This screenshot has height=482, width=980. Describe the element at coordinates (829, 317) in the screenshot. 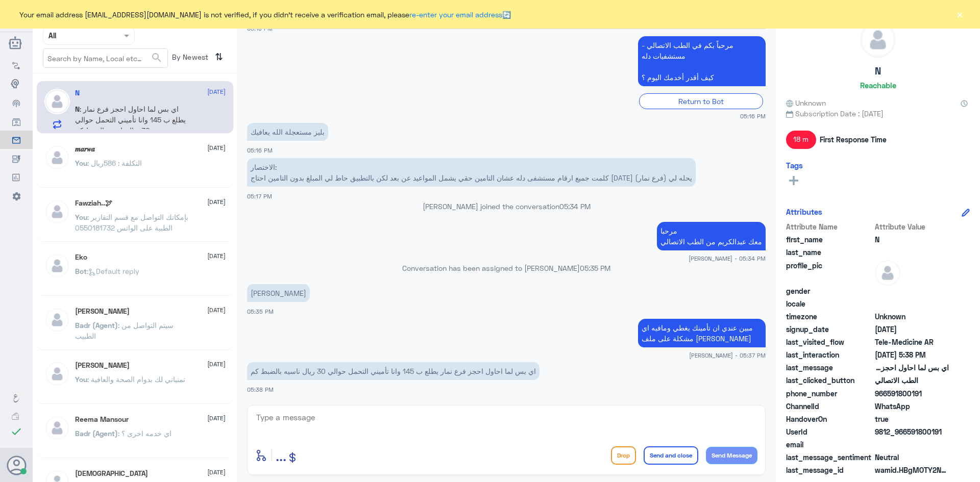

I see `span: timezone` at that location.